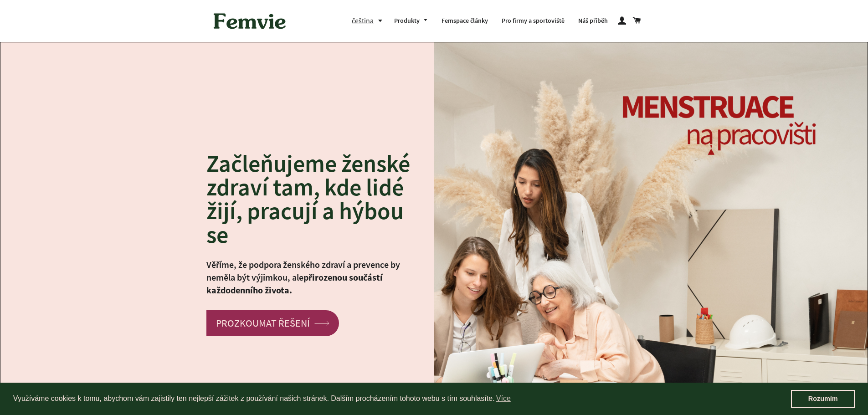  Describe the element at coordinates (313, 277) in the screenshot. I see `p: Věříme, že podpora ženského zdraví a prevence by neměla být výjimkou, ale` at that location.